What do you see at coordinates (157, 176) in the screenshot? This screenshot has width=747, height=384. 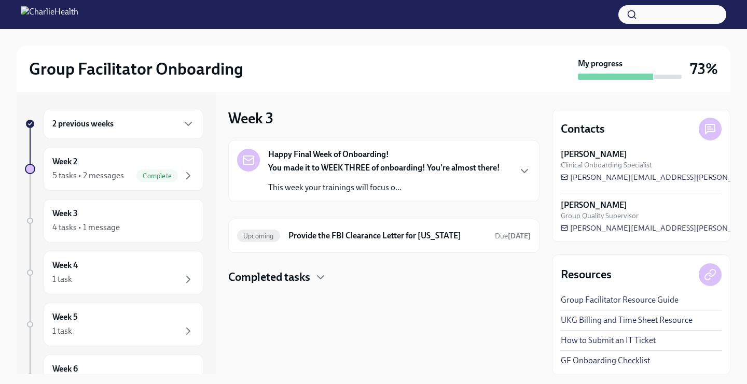 I see `span: Complete` at bounding box center [157, 176].